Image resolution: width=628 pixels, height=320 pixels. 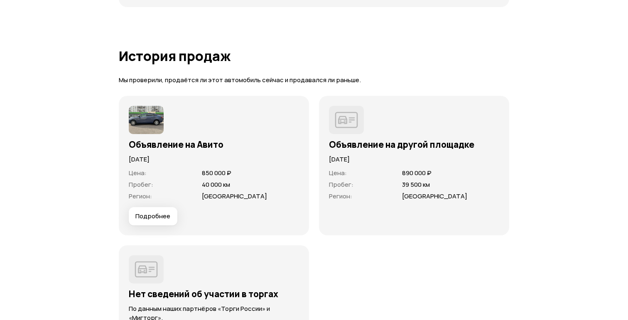 What do you see at coordinates (415, 184) in the screenshot?
I see `span: 39 500 км` at bounding box center [415, 184].